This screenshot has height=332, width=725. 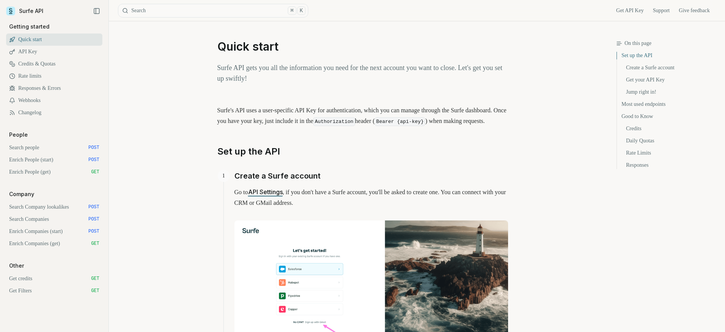 I want to click on p: Other, so click(x=16, y=266).